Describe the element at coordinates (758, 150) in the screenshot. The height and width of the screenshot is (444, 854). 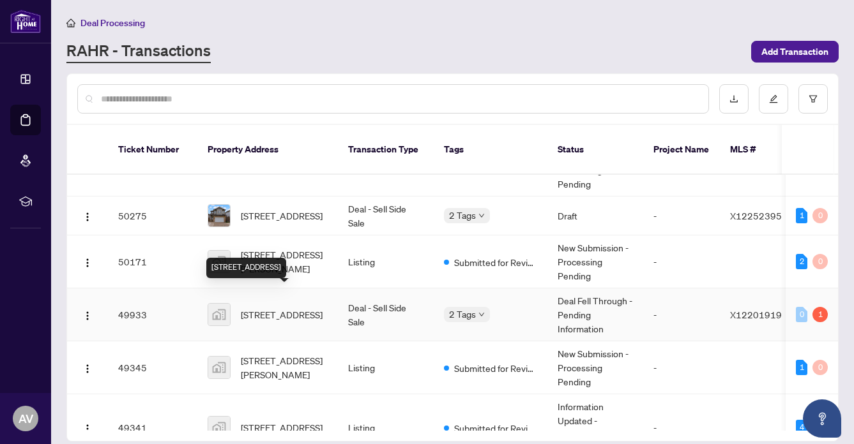
I see `th: MLS #` at that location.